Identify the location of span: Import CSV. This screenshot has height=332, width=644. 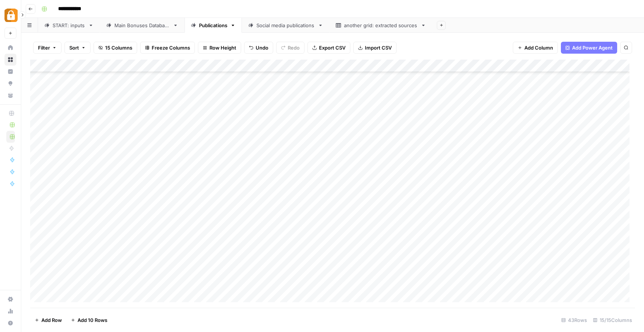
(379, 48).